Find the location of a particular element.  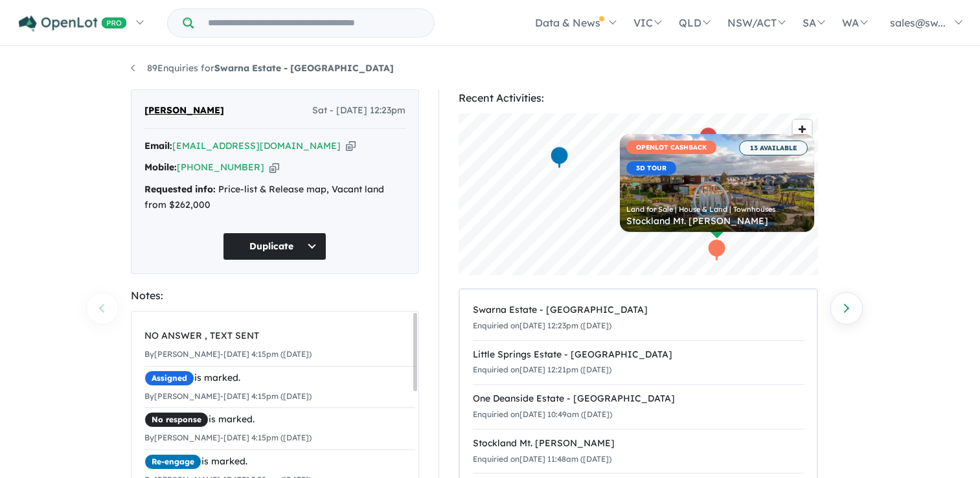

nav: breadcrumb is located at coordinates (490, 69).